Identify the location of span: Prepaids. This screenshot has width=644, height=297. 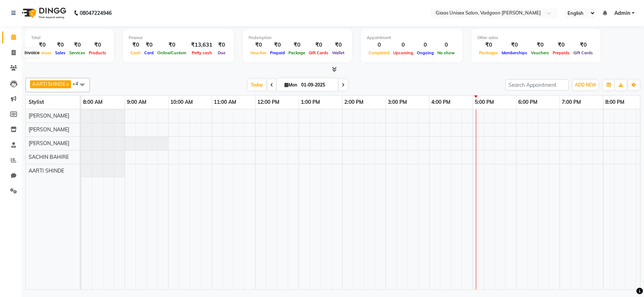
(561, 53).